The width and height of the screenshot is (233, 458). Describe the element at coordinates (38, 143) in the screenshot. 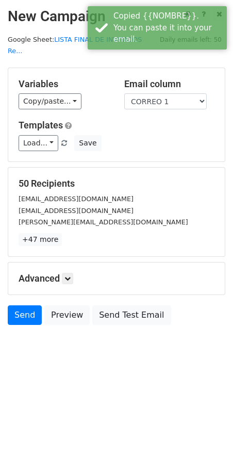

I see `a: Load...` at that location.